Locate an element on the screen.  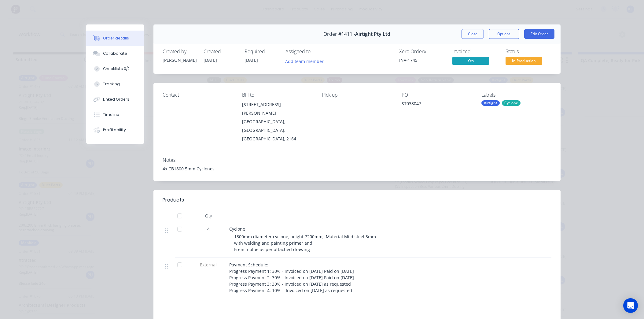
div: Tracking is located at coordinates (111, 84).